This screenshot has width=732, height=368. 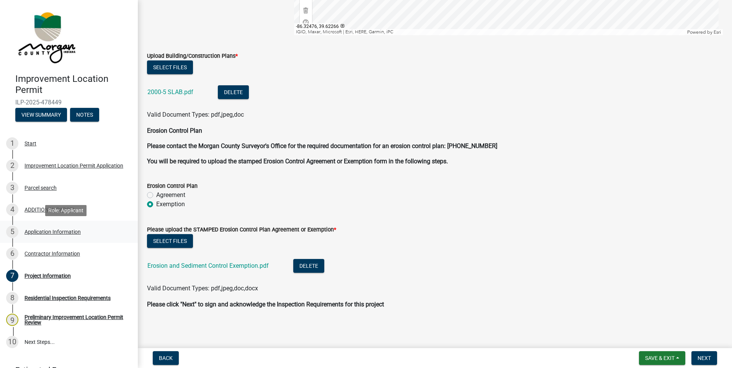 I want to click on strong: Please click "Next" to sign and acknowledge the Inspection Requirements for this project, so click(x=265, y=304).